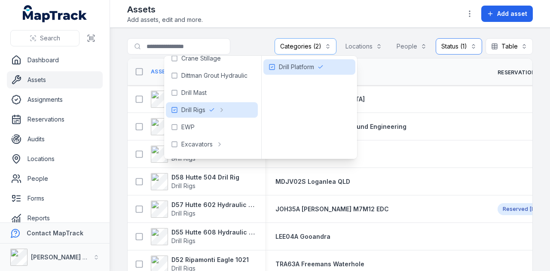 Image resolution: width=550 pixels, height=271 pixels. What do you see at coordinates (210, 260) in the screenshot?
I see `strong: D52 Ripamonti Eagle 1021` at bounding box center [210, 260].